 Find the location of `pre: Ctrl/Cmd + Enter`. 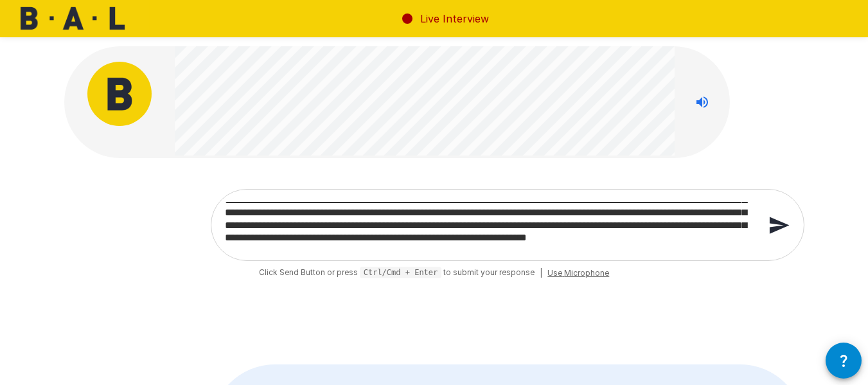

pre: Ctrl/Cmd + Enter is located at coordinates (401, 272).